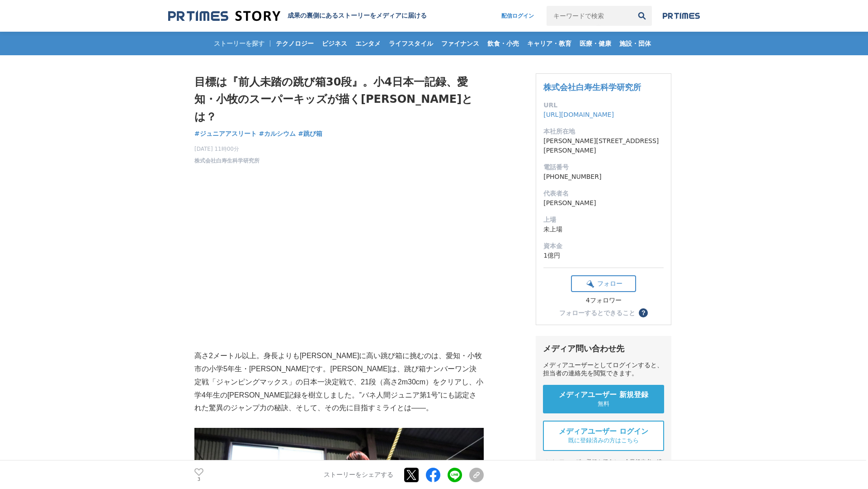 This screenshot has height=489, width=868. Describe the element at coordinates (277, 133) in the screenshot. I see `a: #カルシウム` at that location.